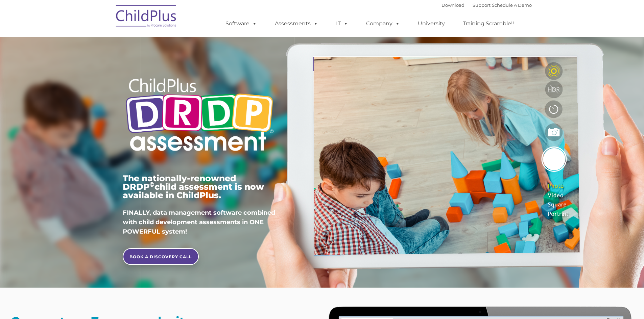  I want to click on span: The nationally-renowned DRDP child assessment is now available in ChildPlus., so click(194, 187).